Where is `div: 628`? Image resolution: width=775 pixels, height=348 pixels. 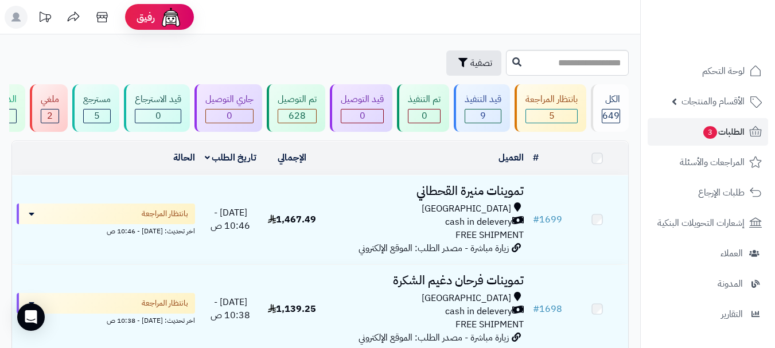 div: 628 is located at coordinates (297, 116).